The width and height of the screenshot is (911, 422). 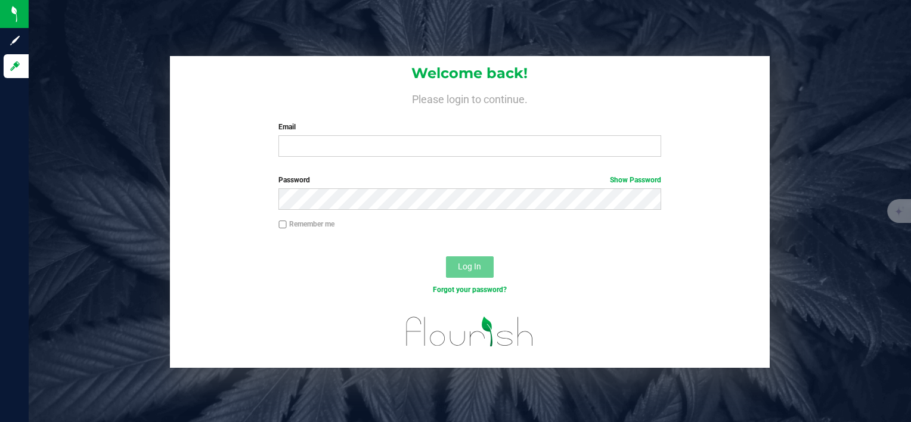 I want to click on inline-svg: Log in, so click(x=15, y=66).